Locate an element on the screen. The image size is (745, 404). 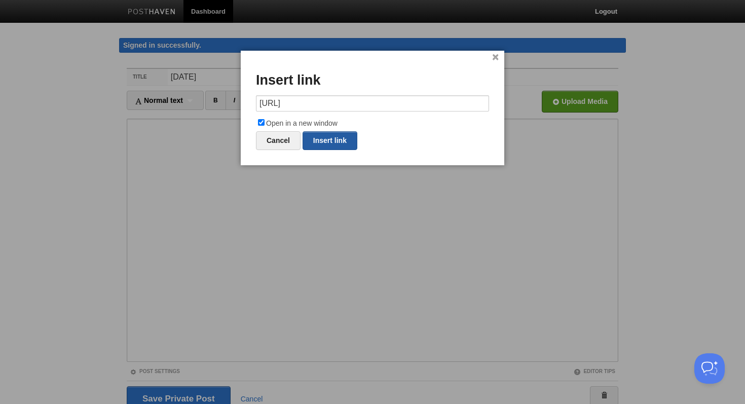
a: Insert link is located at coordinates (330, 140).